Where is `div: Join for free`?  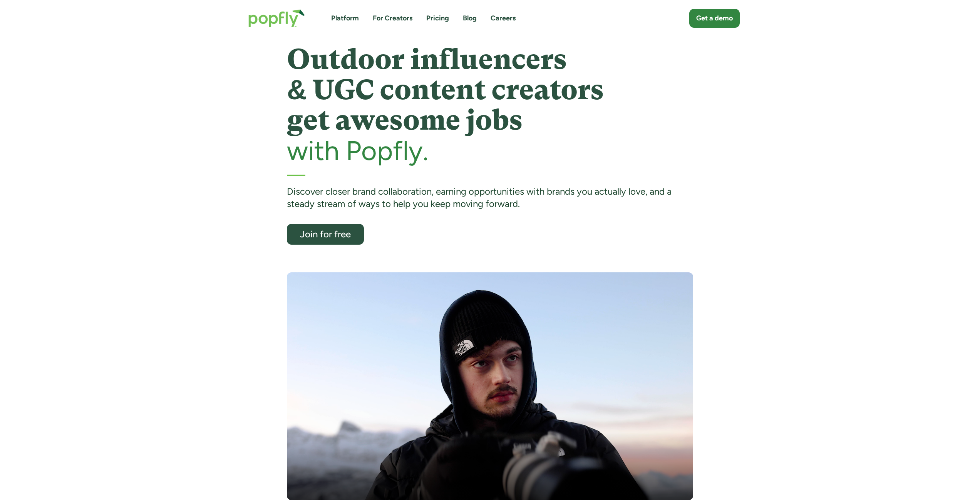
div: Join for free is located at coordinates (325, 234).